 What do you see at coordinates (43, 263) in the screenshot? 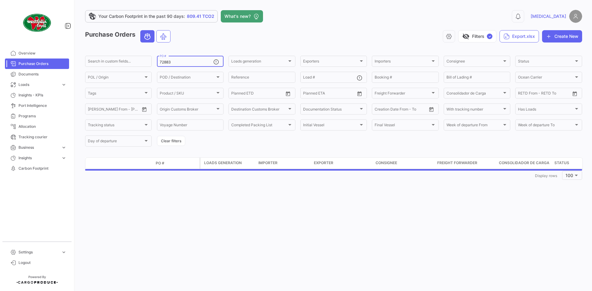
I see `span: Logout` at bounding box center [43, 263].